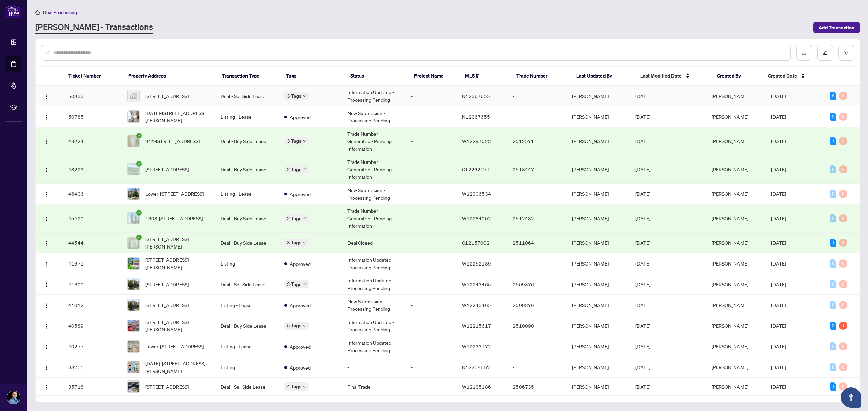  I want to click on div: 8, so click(833, 96).